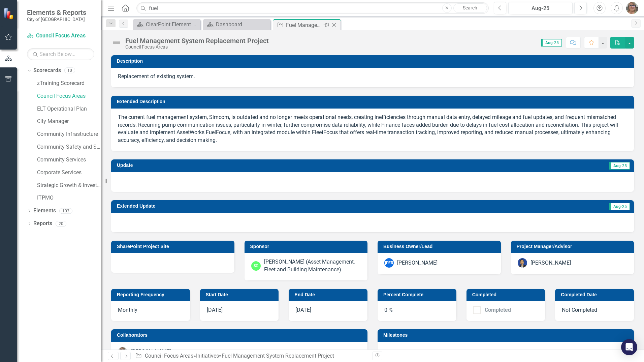 This screenshot has height=362, width=644. I want to click on h3: Business Owner/Lead, so click(440, 246).